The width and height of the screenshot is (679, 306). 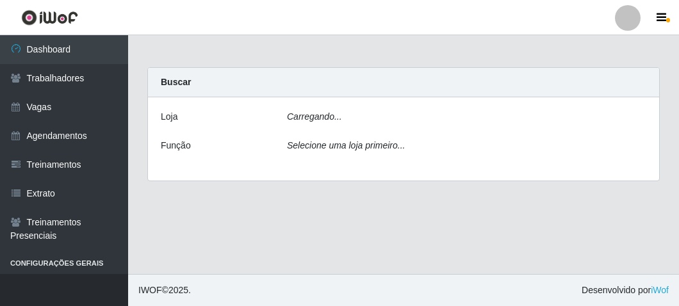 What do you see at coordinates (659, 290) in the screenshot?
I see `a: iWof` at bounding box center [659, 290].